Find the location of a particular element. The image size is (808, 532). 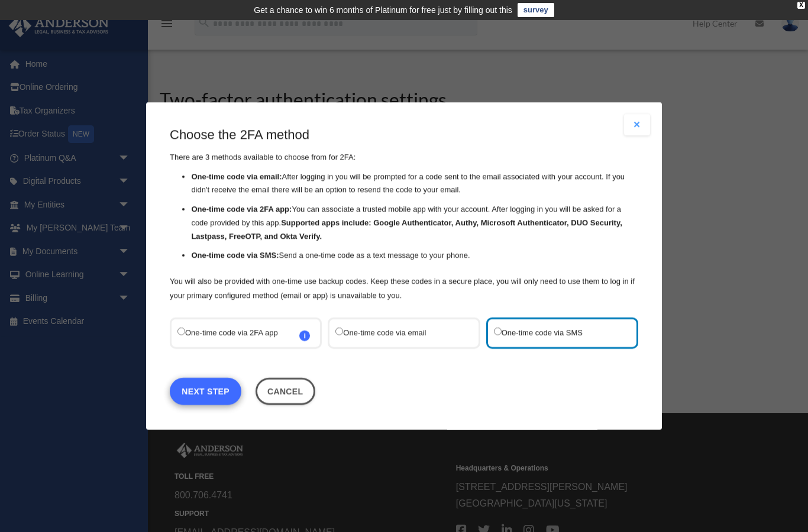

a: survey is located at coordinates (536, 10).